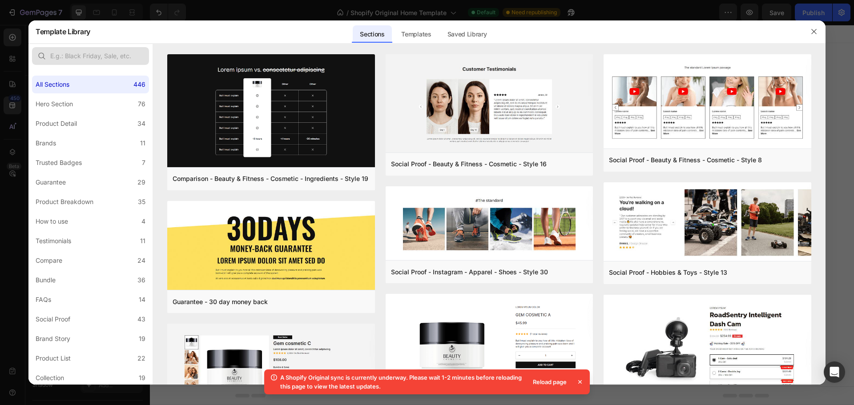  I want to click on div: Trusted Badges, so click(59, 163).